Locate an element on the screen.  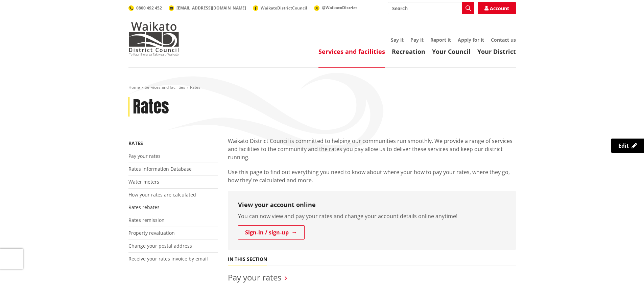
p: Waikato District Council is committed to helping our communities run smoothly. We provide a range... is located at coordinates (372, 149).